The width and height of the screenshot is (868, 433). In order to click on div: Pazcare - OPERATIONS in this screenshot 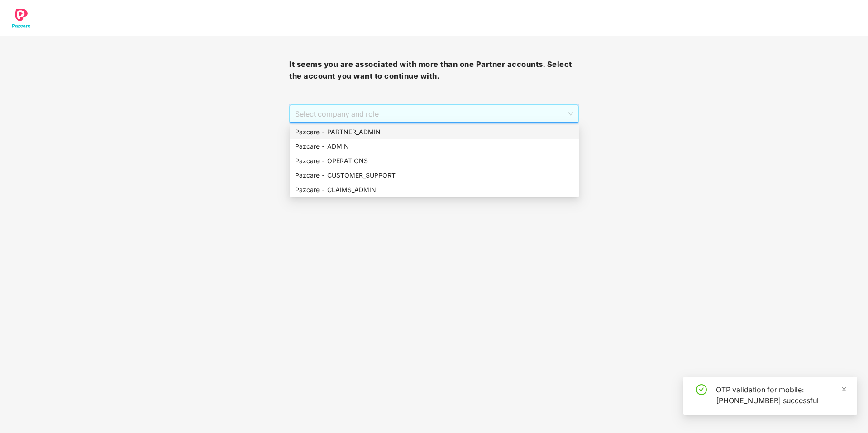, I will do `click(434, 161)`.